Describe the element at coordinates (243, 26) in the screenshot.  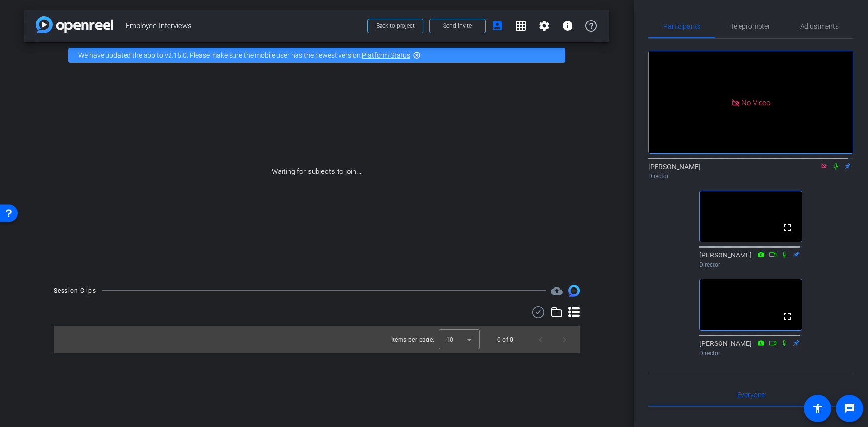
I see `span: Employee Interviews` at that location.